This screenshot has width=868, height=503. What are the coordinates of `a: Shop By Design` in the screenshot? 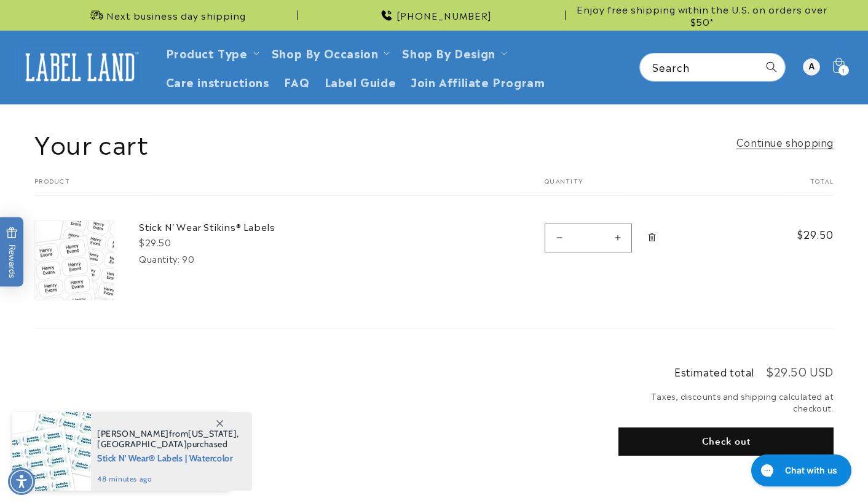 It's located at (448, 52).